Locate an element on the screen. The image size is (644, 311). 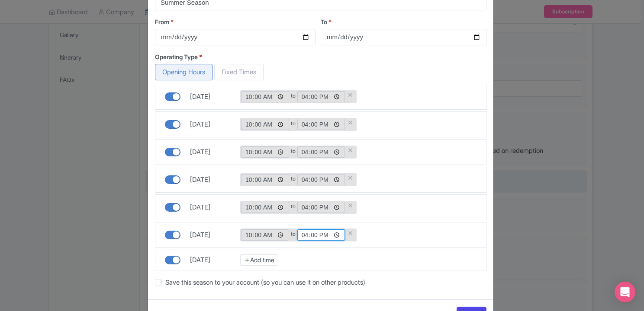
div: Open Intercom Messenger is located at coordinates (625, 292).